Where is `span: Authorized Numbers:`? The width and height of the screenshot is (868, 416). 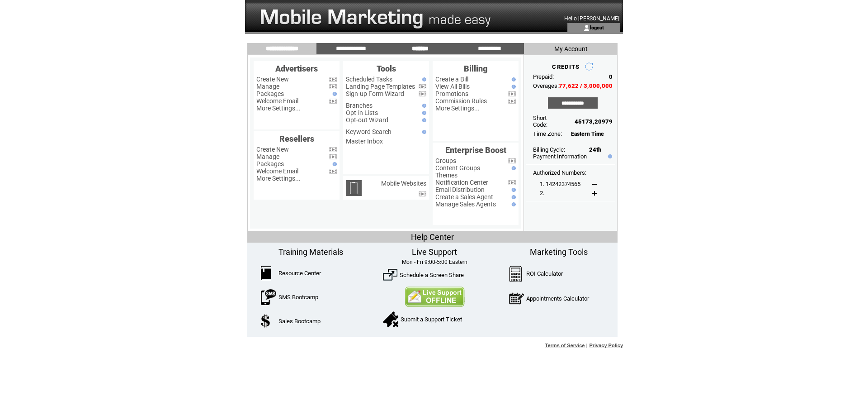
span: Authorized Numbers: is located at coordinates (560, 172).